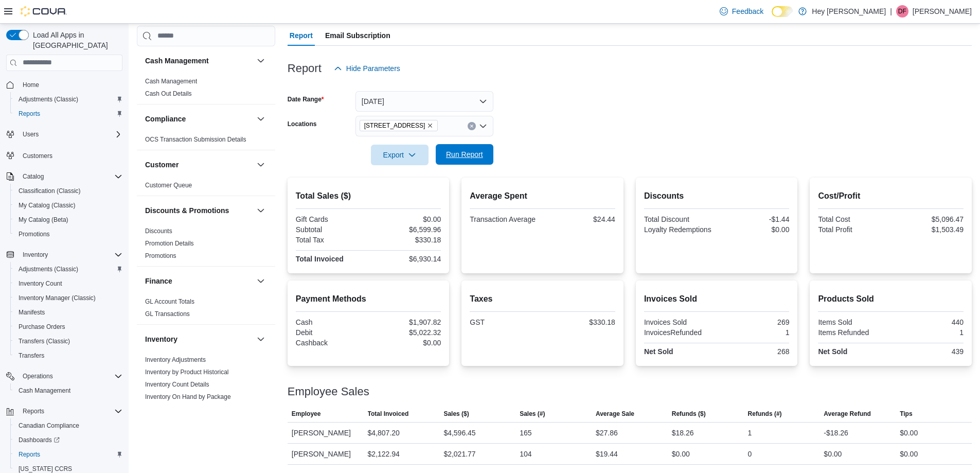 This screenshot has width=980, height=473. Describe the element at coordinates (30, 454) in the screenshot. I see `a: Reports` at that location.